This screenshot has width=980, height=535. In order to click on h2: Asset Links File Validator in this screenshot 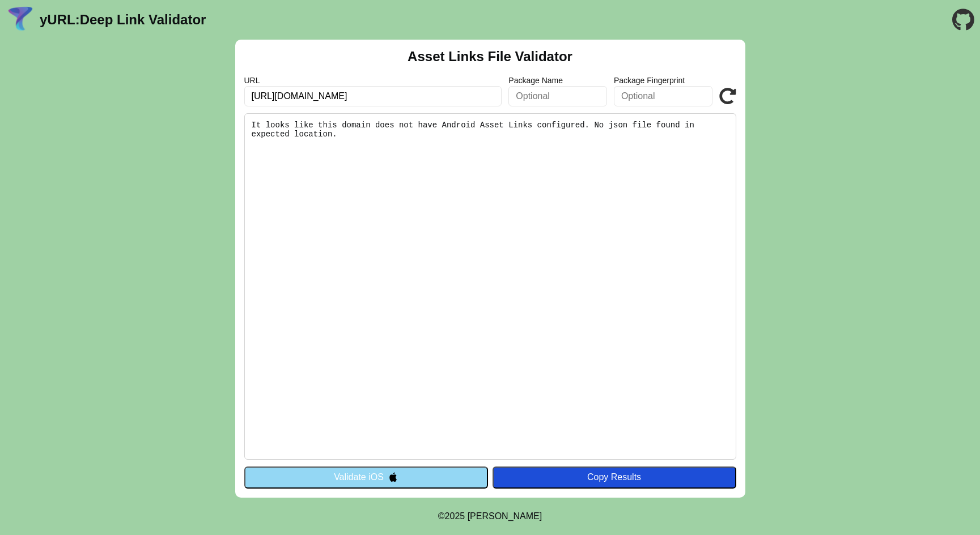, I will do `click(490, 56)`.